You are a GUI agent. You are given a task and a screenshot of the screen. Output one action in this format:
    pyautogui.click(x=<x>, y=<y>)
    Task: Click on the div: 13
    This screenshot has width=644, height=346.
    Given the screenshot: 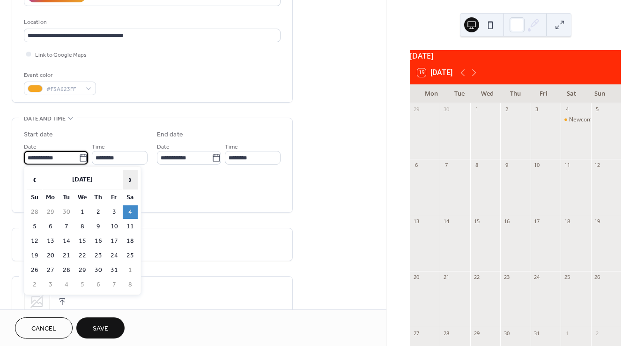 What is the action you would take?
    pyautogui.click(x=416, y=221)
    